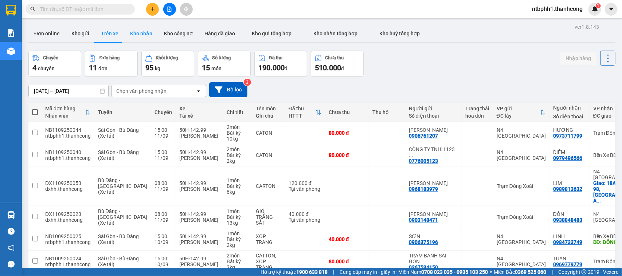 This screenshot has width=622, height=276. I want to click on strong: 1900 633 818, so click(312, 272).